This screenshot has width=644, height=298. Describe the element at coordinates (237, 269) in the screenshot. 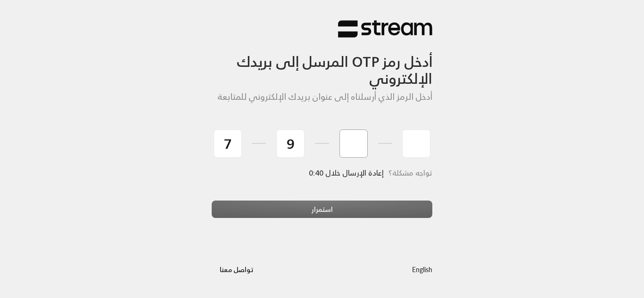

I see `button: تواصل معنا` at that location.